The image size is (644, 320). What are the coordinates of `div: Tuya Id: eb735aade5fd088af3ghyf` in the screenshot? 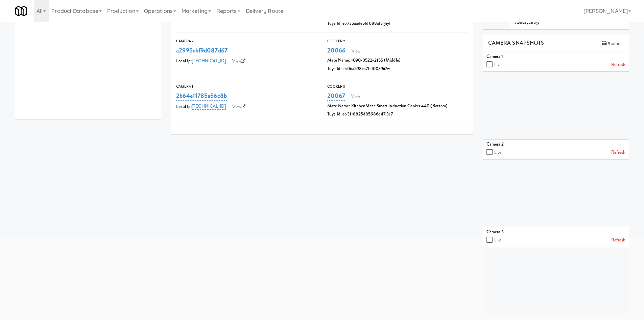 It's located at (398, 24).